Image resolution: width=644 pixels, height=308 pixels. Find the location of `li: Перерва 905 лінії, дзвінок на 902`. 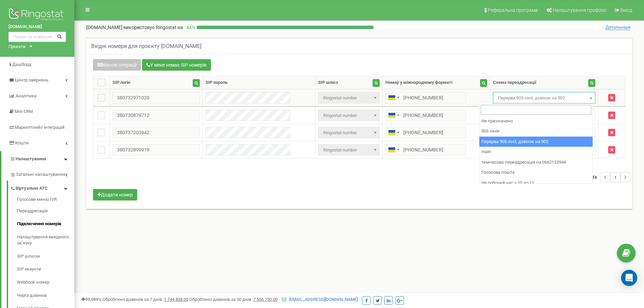

li: Перерва 905 лінії, дзвінок на 902 is located at coordinates (535, 142).